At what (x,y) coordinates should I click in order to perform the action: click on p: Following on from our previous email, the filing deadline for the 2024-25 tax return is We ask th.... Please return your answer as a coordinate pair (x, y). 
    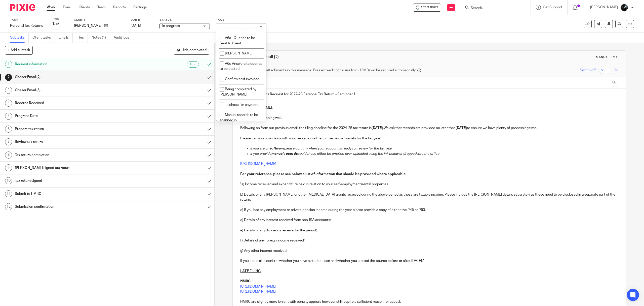
    Looking at the image, I should click on (429, 128).